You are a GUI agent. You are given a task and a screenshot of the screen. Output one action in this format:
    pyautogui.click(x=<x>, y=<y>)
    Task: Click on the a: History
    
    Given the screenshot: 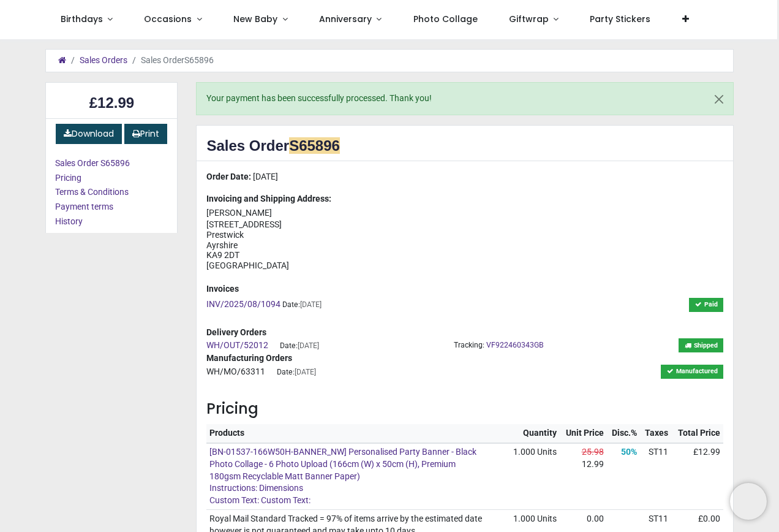 What is the action you would take?
    pyautogui.click(x=106, y=222)
    